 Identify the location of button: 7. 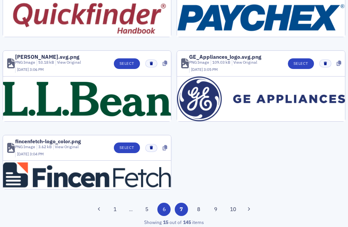
(181, 209).